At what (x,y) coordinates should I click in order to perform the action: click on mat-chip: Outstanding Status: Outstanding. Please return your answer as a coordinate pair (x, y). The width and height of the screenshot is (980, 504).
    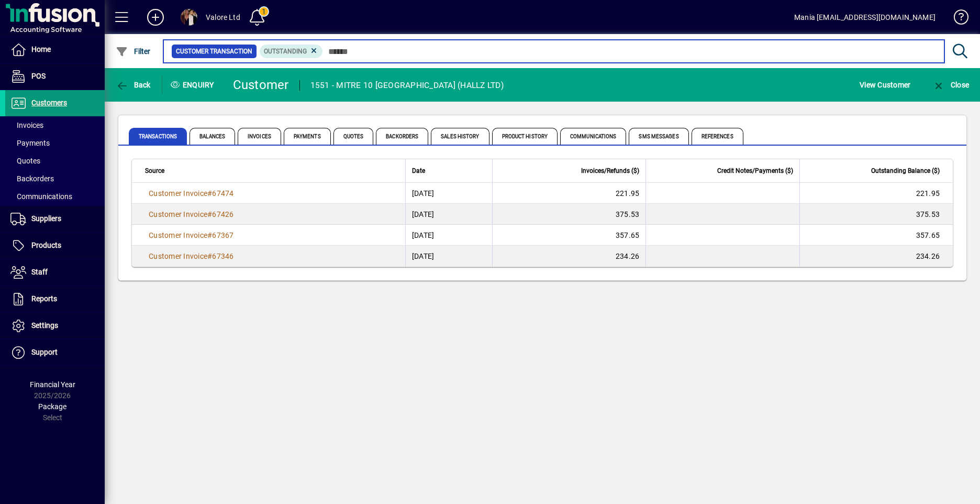
    Looking at the image, I should click on (291, 51).